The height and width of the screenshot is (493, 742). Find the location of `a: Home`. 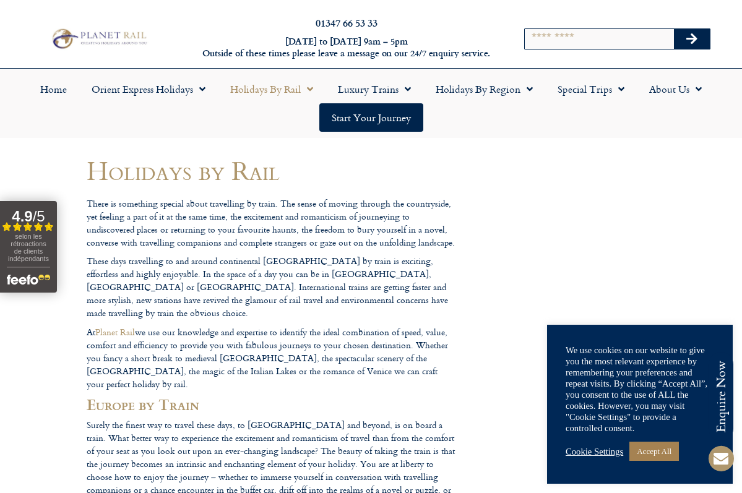

a: Home is located at coordinates (53, 89).